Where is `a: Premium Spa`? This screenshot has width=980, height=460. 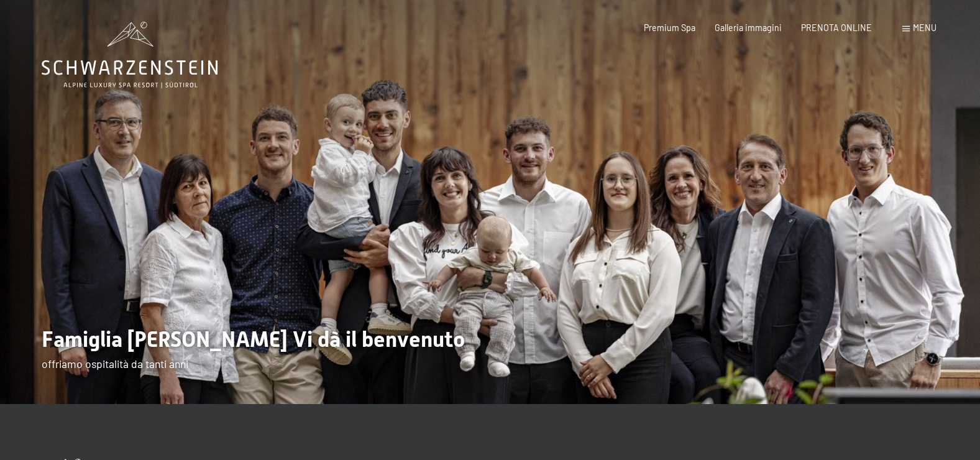 a: Premium Spa is located at coordinates (670, 27).